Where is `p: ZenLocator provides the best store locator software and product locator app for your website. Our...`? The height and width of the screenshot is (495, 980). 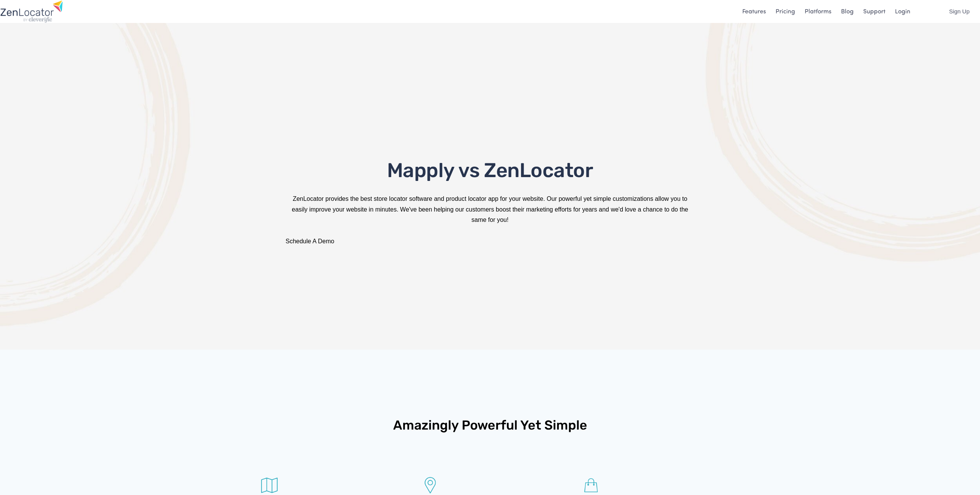
p: ZenLocator provides the best store locator software and product locator app for your website. Our... is located at coordinates (490, 209).